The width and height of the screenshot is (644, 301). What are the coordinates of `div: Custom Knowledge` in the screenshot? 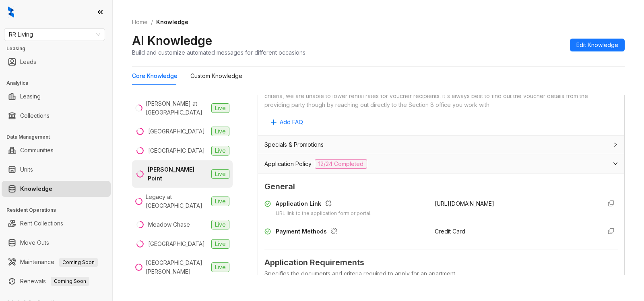 It's located at (216, 76).